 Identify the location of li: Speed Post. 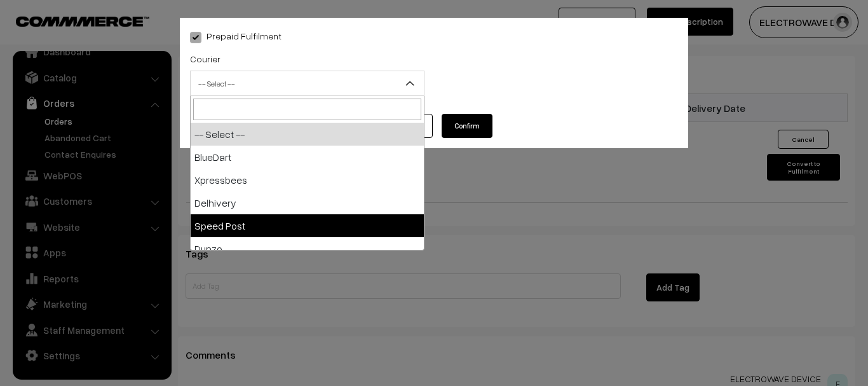
(307, 225).